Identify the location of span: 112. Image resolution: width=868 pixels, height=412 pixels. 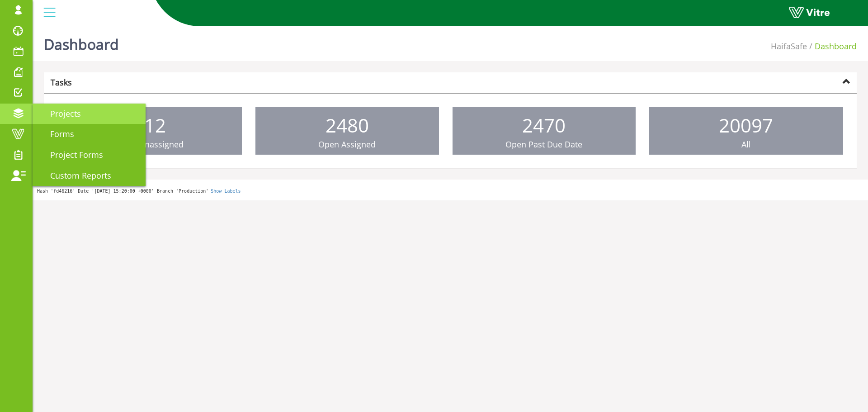
(150, 125).